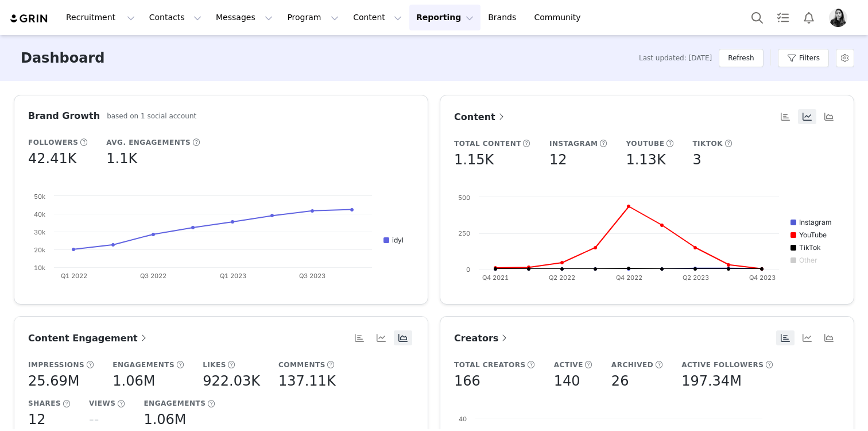 The image size is (868, 431). What do you see at coordinates (632, 365) in the screenshot?
I see `h5: Archived` at bounding box center [632, 365].